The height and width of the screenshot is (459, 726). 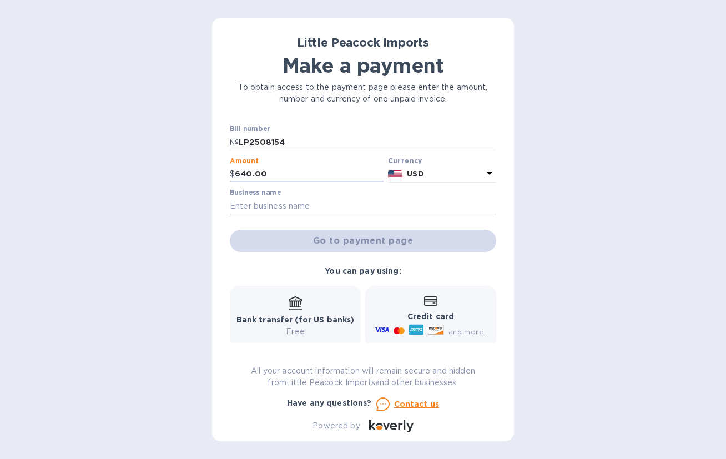 What do you see at coordinates (367, 142) in the screenshot?
I see `input: Enter bill number` at bounding box center [367, 142].